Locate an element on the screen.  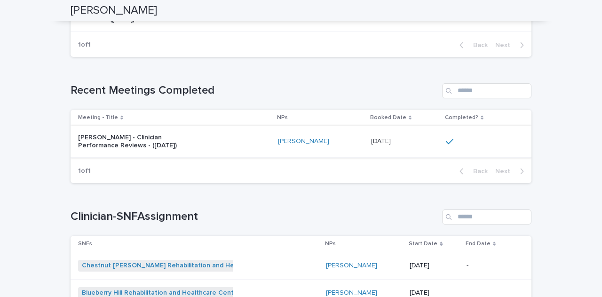
p: SNFs is located at coordinates (85, 244).